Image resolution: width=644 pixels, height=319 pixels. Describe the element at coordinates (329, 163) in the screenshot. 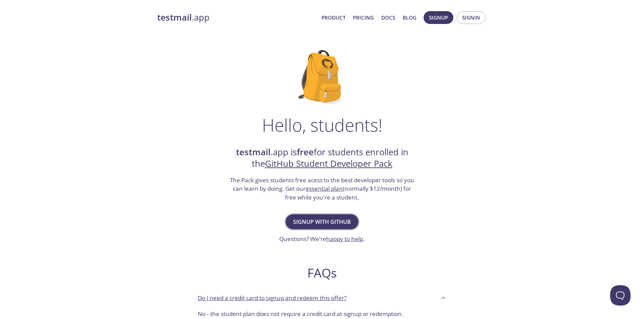

I see `a: GitHub Student Developer Pack` at that location.